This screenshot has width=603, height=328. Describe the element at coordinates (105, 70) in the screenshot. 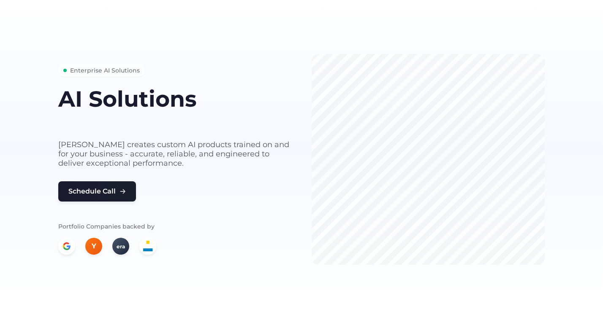

I see `span: Enterprise AI Solutions` at that location.